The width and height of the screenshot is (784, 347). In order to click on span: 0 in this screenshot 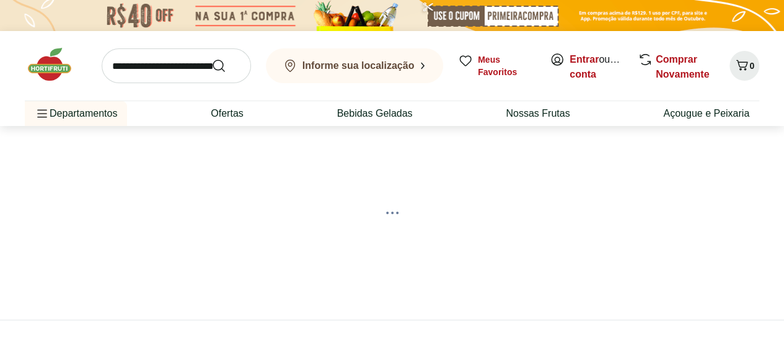, I will do `click(752, 66)`.